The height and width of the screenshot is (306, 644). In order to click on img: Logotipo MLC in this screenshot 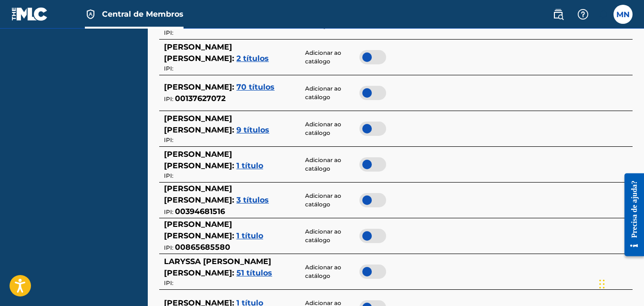, I will do `click(29, 14)`.